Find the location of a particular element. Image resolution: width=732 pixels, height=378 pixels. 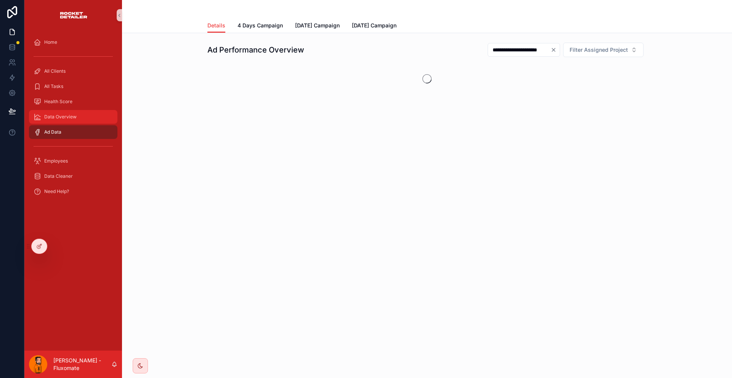

span: Health Score is located at coordinates (58, 102).